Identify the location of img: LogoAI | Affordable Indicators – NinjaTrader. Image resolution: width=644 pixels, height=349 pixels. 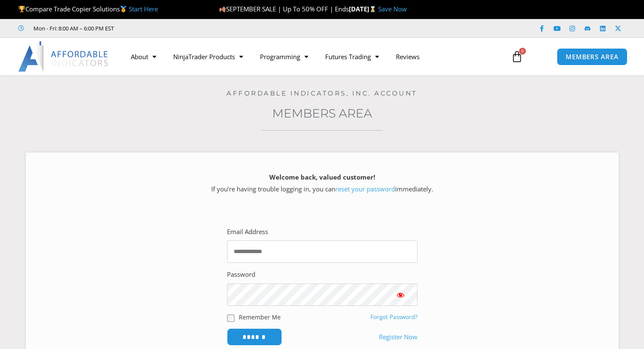
(64, 57).